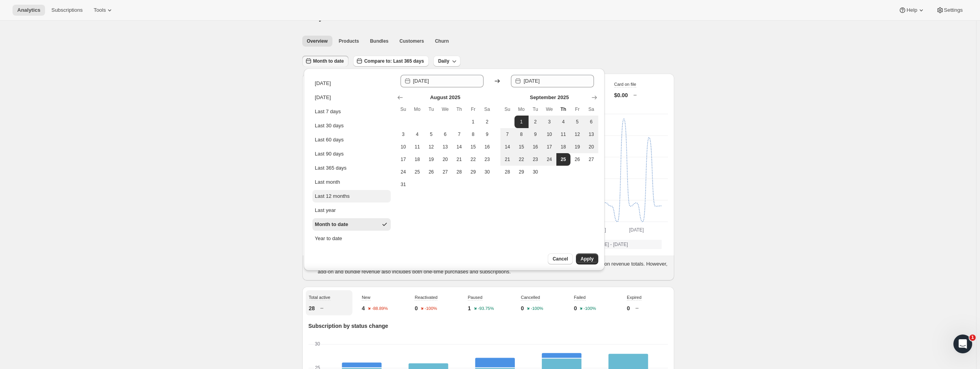 The height and width of the screenshot is (369, 980). Describe the element at coordinates (317, 41) in the screenshot. I see `span: Overview` at that location.